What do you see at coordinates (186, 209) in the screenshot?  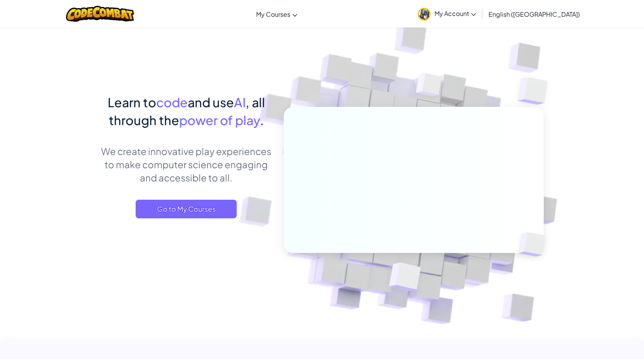 I see `a: Go to My Courses` at bounding box center [186, 209].